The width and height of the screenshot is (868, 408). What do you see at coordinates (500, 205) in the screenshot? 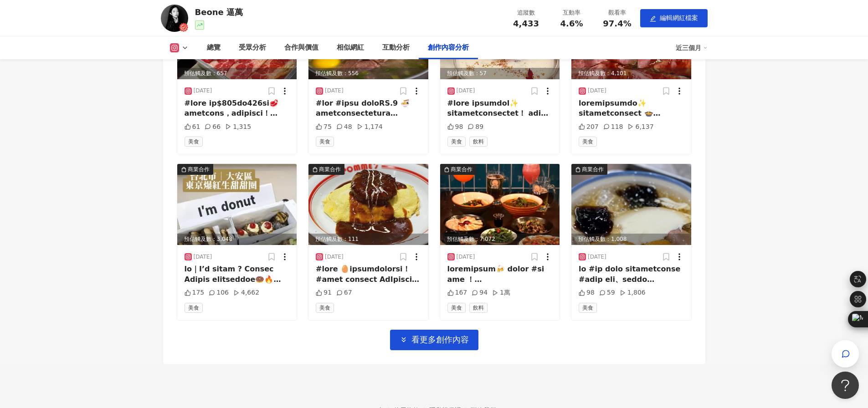
I see `div: post-image商業合作預估觸及數：7,072` at bounding box center [500, 205].